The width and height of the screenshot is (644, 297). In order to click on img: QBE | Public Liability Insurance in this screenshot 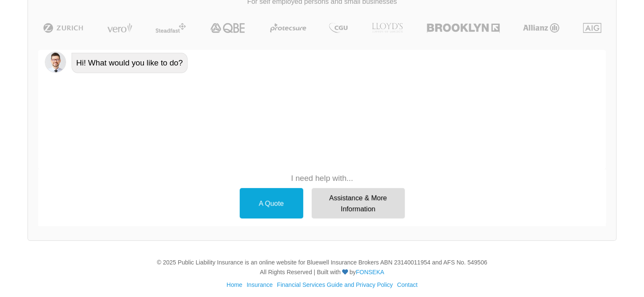, I will do `click(228, 28)`.